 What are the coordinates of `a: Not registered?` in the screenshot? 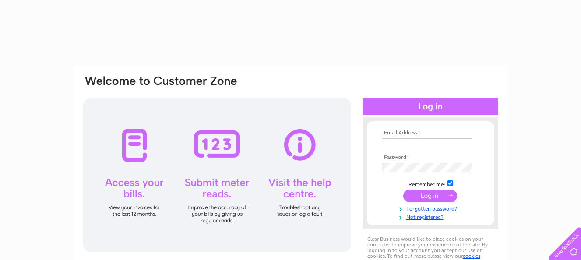 It's located at (431, 216).